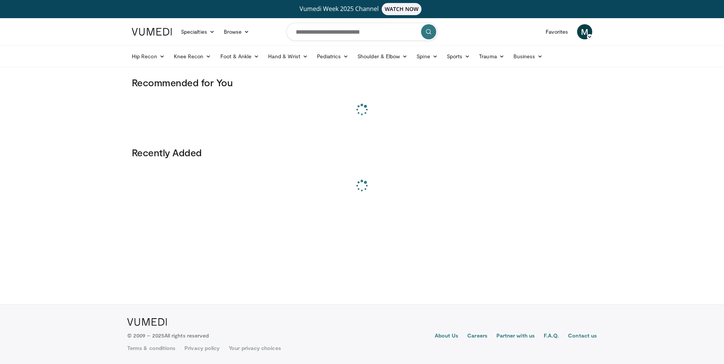 The image size is (724, 364). I want to click on h3: Recommended for You, so click(362, 83).